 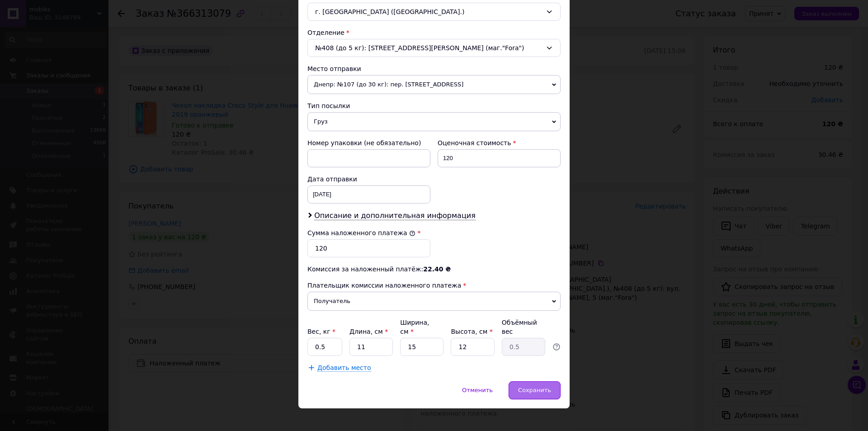 I want to click on span: Отменить, so click(x=477, y=390).